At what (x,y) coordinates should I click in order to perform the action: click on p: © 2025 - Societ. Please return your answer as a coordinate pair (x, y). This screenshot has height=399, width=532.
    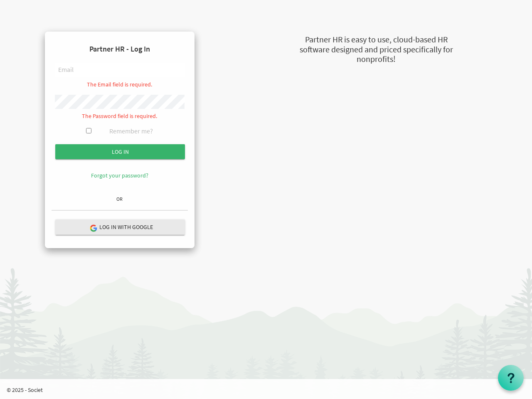
    Looking at the image, I should click on (269, 390).